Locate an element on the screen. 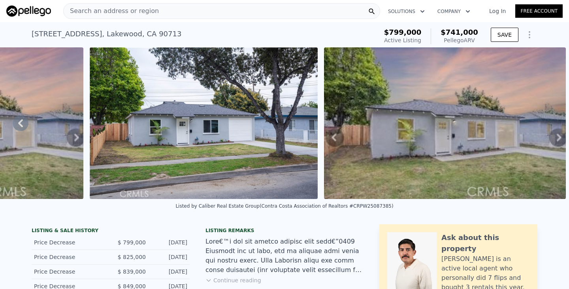 The image size is (569, 289). button: Solutions is located at coordinates (406, 11).